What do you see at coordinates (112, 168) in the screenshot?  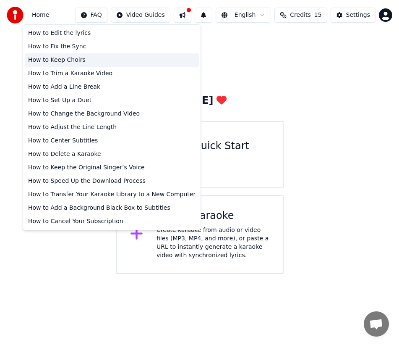 I see `div: How to Keep the Original Singer’s Voice` at bounding box center [112, 168].